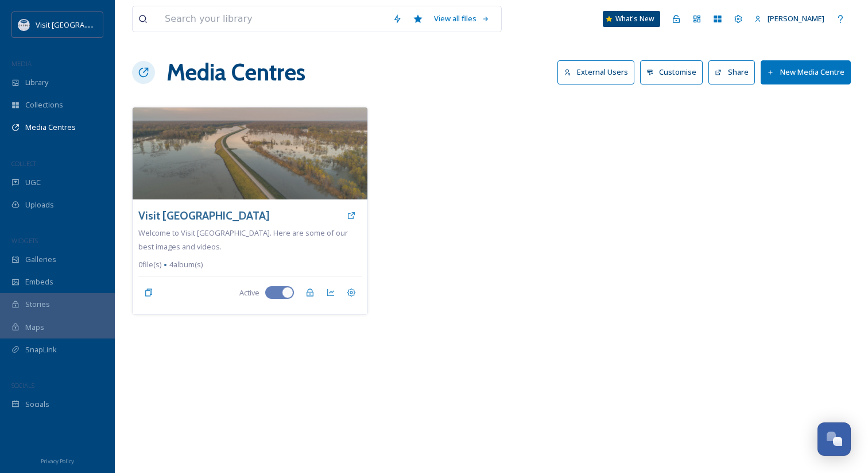 This screenshot has height=473, width=868. What do you see at coordinates (57, 461) in the screenshot?
I see `span: Privacy Policy` at bounding box center [57, 461].